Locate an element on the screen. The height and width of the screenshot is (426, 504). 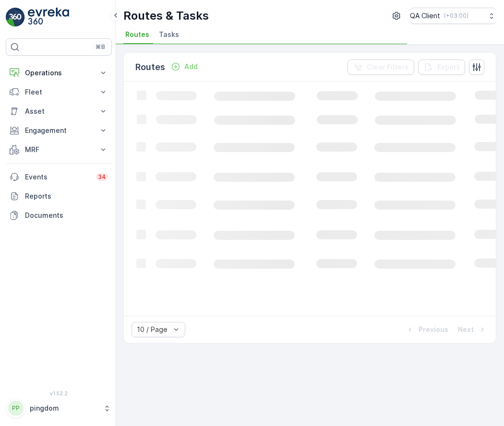
button: Engagement is located at coordinates (58, 130).